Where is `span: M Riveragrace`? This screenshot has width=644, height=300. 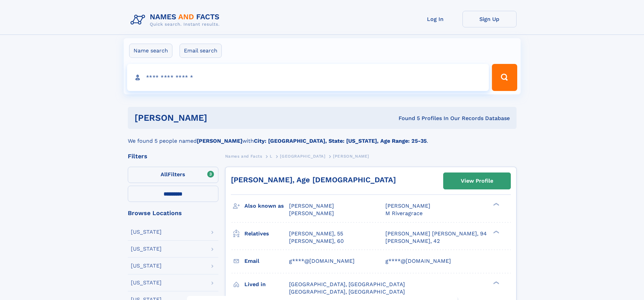
span: M Riveragrace is located at coordinates (404, 213).